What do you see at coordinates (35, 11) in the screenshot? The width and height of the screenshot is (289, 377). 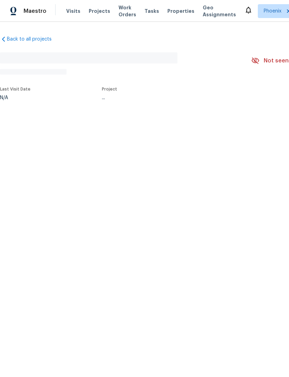 I see `span: Maestro` at bounding box center [35, 11].